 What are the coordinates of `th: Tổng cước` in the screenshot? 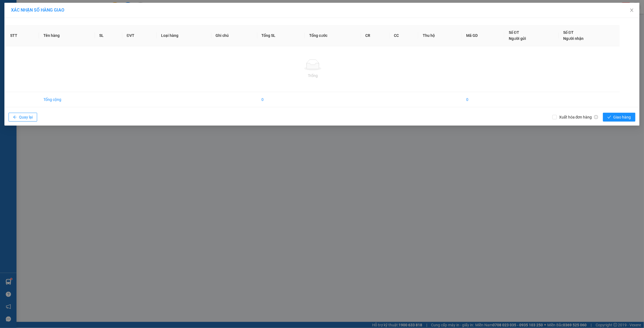 It's located at (333, 36).